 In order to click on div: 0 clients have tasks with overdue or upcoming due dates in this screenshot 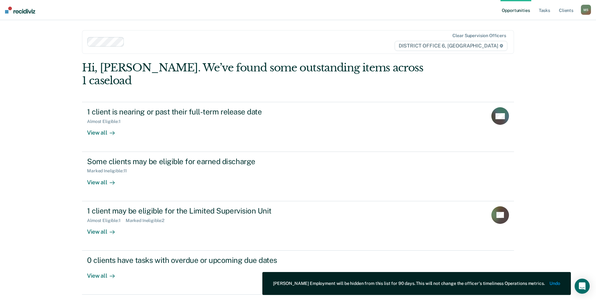, I will do `click(197, 260)`.